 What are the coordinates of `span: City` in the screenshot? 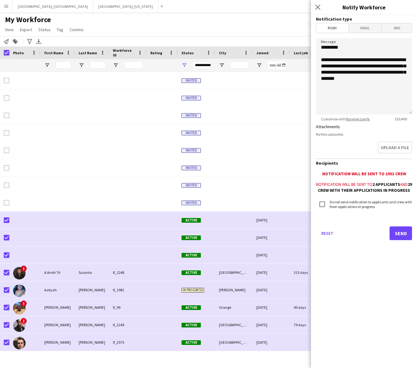 It's located at (222, 53).